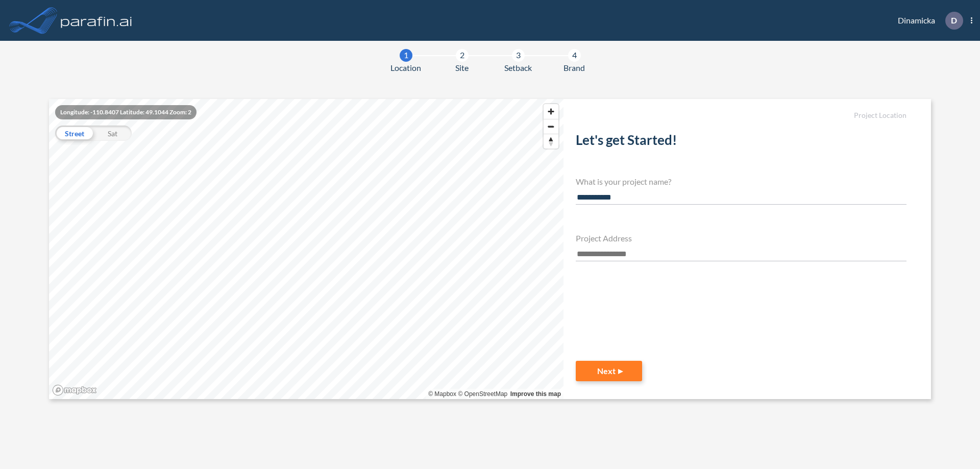  I want to click on div: Dinamicka, so click(927, 20).